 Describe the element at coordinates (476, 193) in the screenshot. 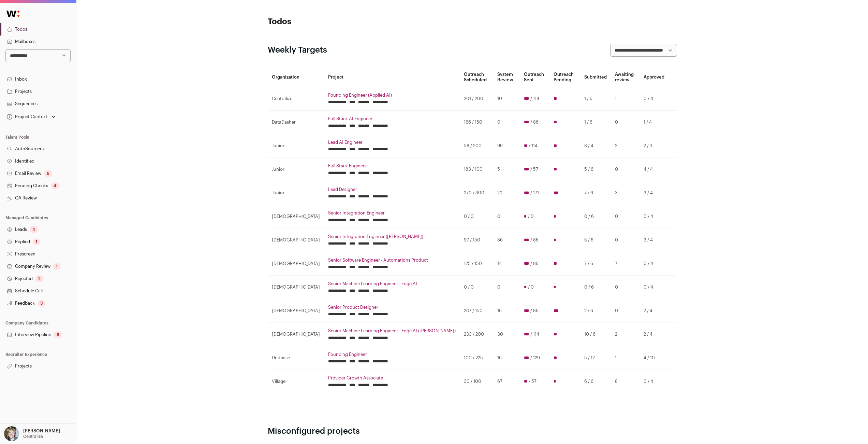

I see `td: 270 / 300` at that location.